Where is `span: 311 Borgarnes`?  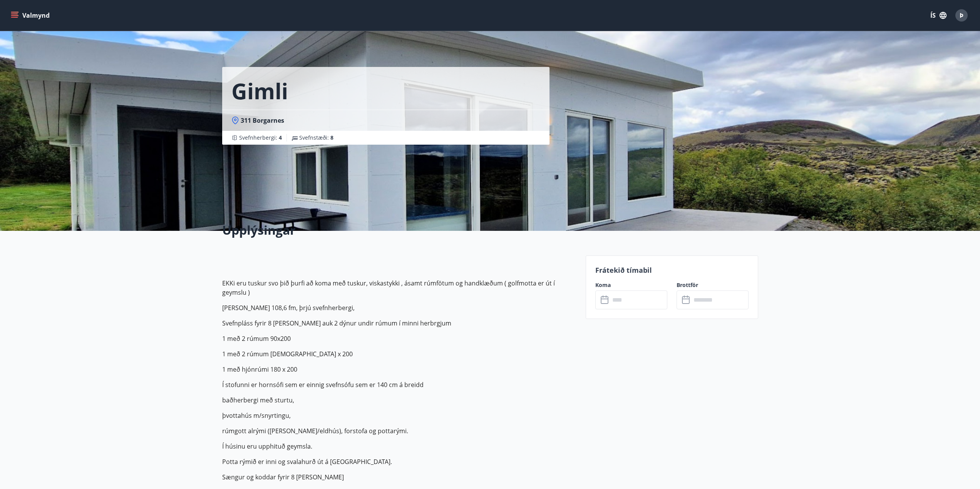 span: 311 Borgarnes is located at coordinates (262, 120).